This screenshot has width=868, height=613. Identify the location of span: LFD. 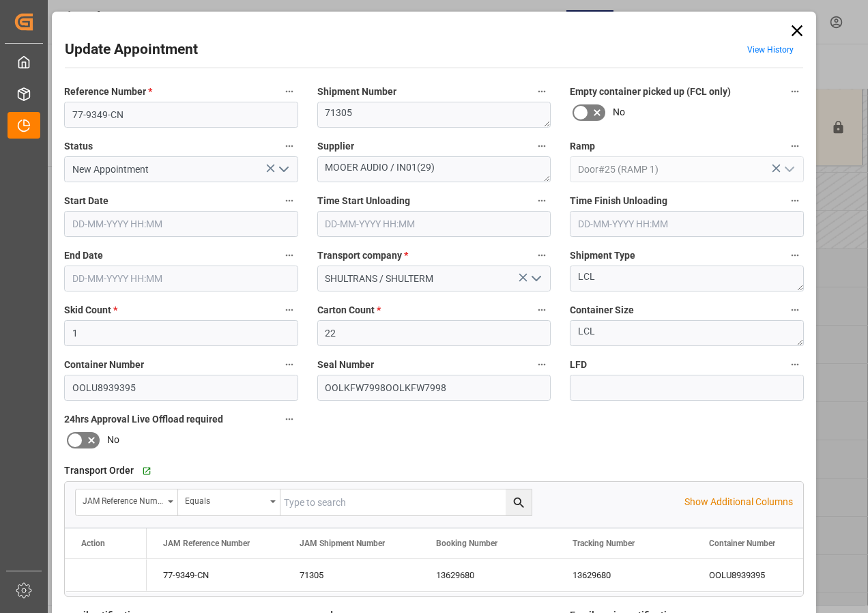
(578, 364).